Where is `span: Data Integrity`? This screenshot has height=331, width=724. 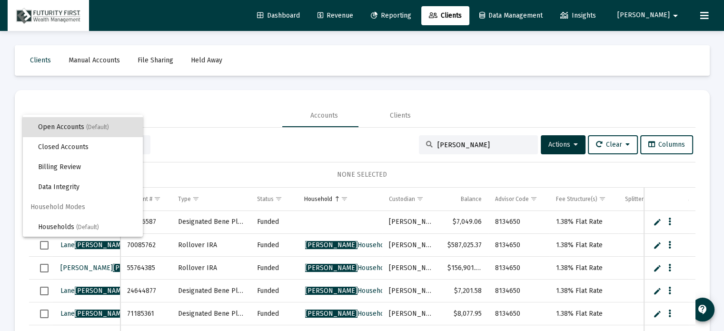 span: Data Integrity is located at coordinates (87, 187).